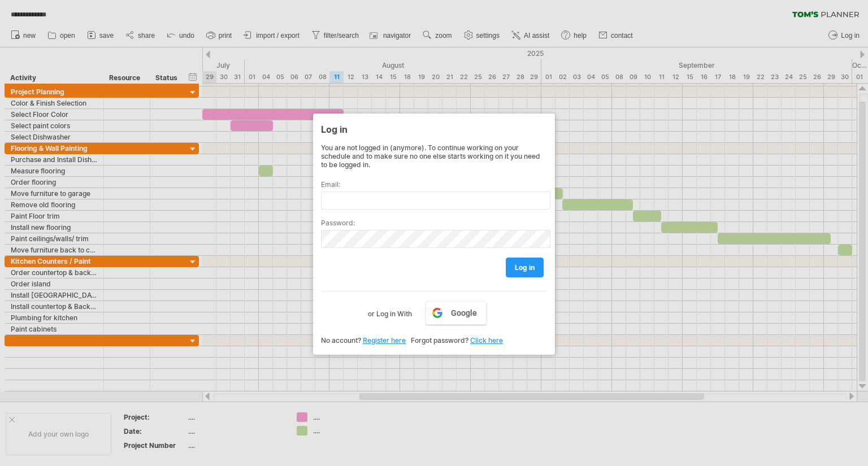 Image resolution: width=868 pixels, height=466 pixels. What do you see at coordinates (440, 340) in the screenshot?
I see `span: Forgot password?` at bounding box center [440, 340].